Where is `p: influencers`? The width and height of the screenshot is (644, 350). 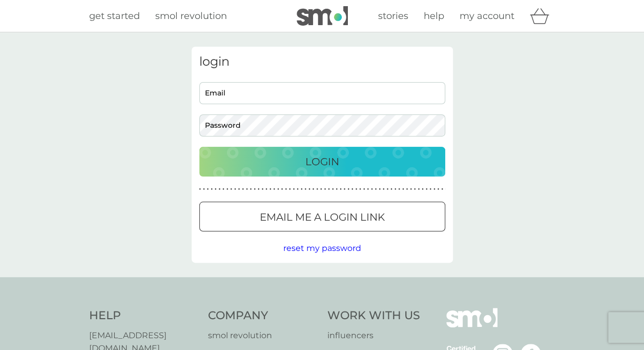
p: influencers is located at coordinates (374, 336).